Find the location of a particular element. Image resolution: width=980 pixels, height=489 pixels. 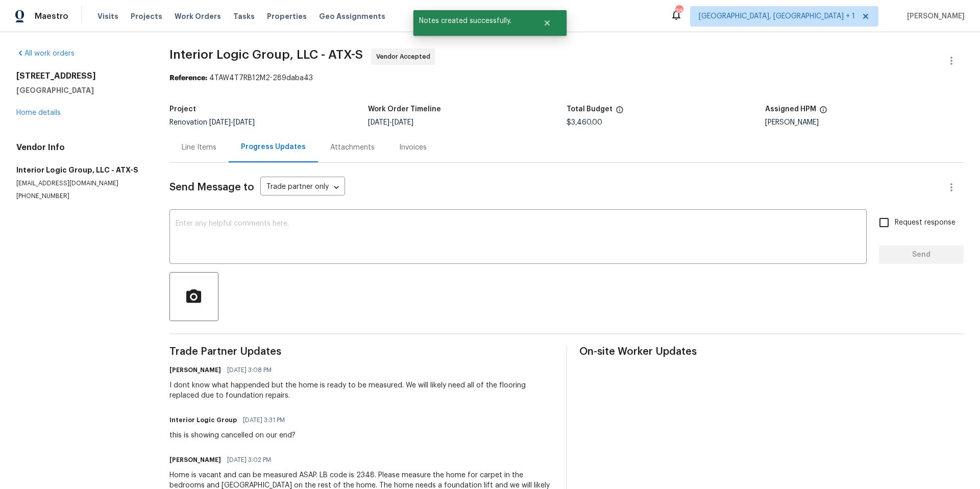

span: Work Orders is located at coordinates (198, 16).